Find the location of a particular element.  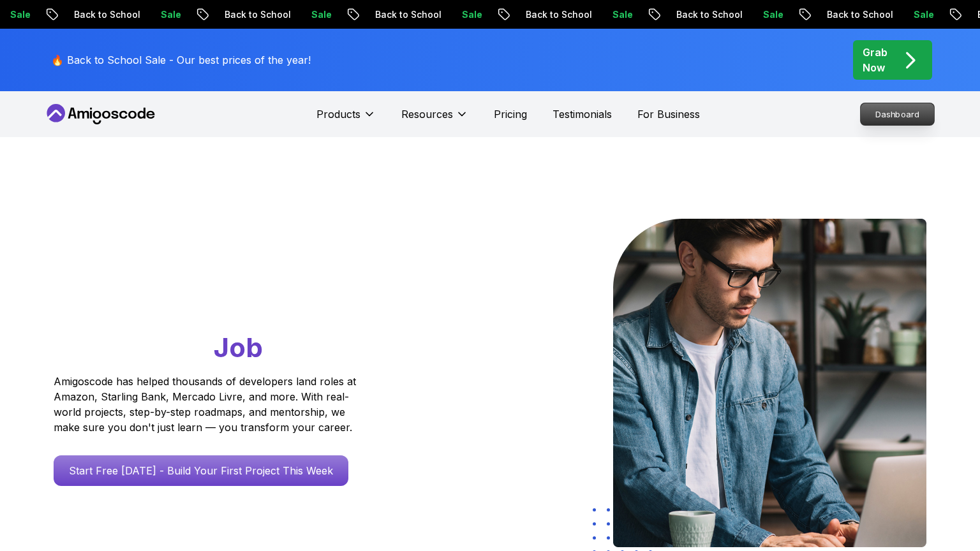

a: Testimonials is located at coordinates (582, 114).